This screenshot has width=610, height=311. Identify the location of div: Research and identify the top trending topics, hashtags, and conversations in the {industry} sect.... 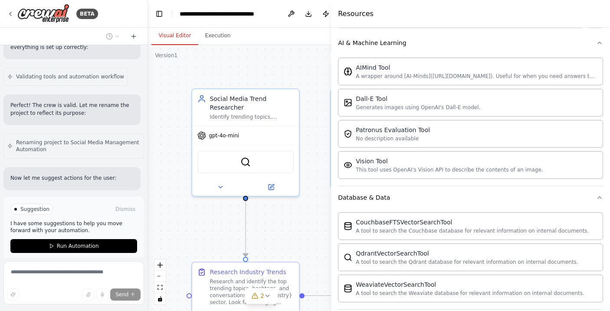
(252, 292).